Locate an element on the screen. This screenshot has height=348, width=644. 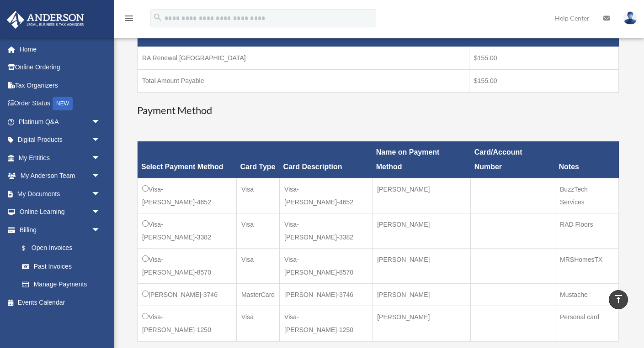
td: RAD Floors is located at coordinates (587, 231).